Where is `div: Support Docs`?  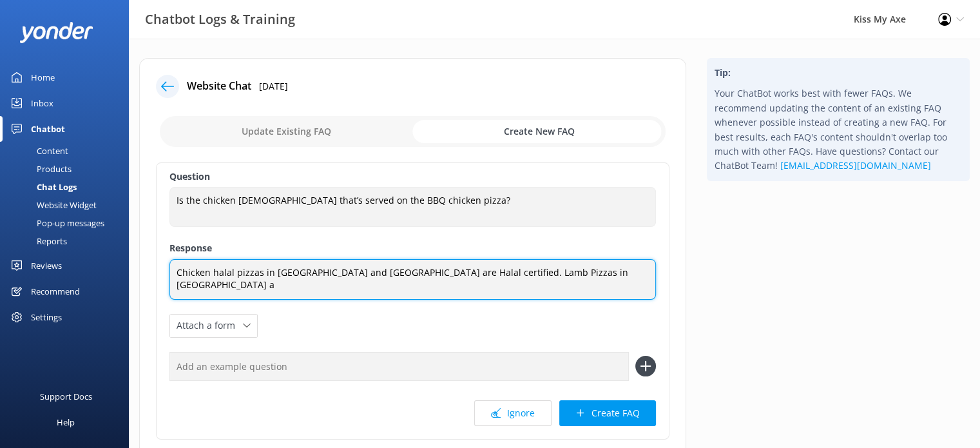
div: Support Docs is located at coordinates (66, 396).